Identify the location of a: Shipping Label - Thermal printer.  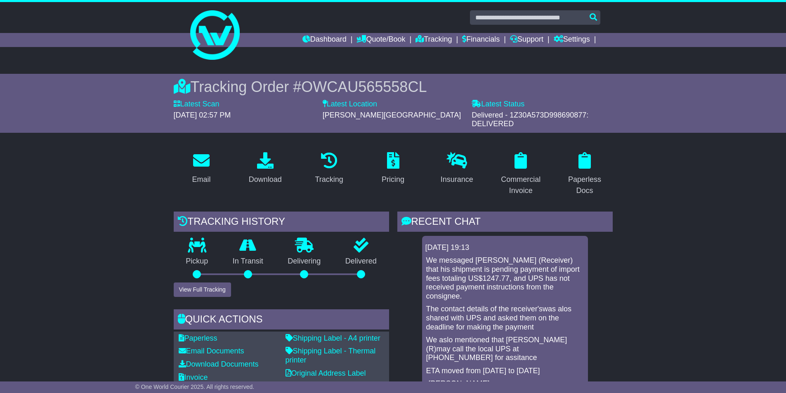
(330, 356).